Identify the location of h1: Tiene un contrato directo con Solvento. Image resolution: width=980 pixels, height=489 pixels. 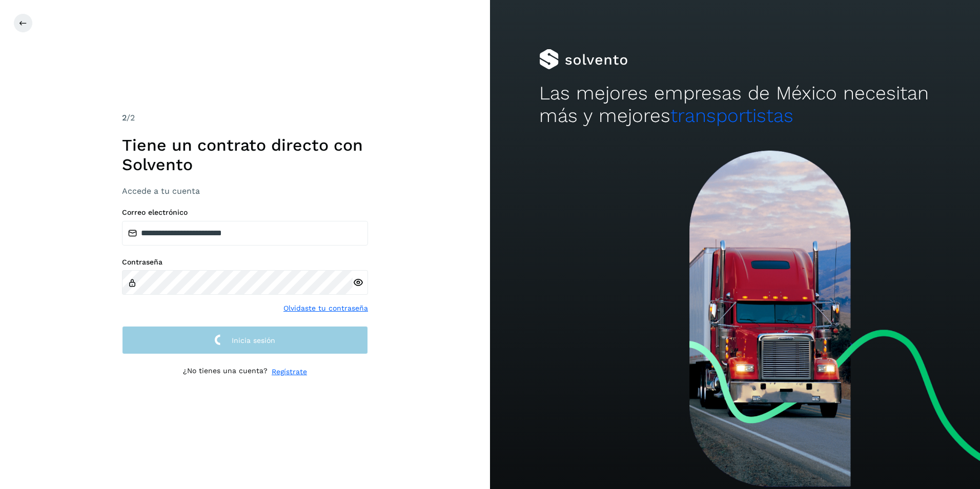
(245, 155).